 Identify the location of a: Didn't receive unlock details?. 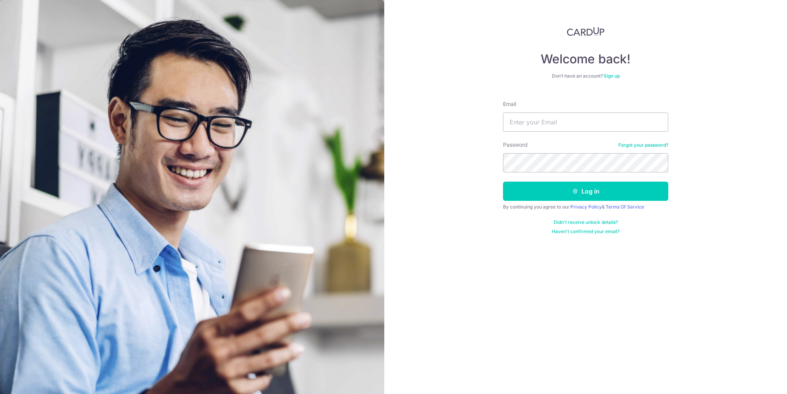
(586, 222).